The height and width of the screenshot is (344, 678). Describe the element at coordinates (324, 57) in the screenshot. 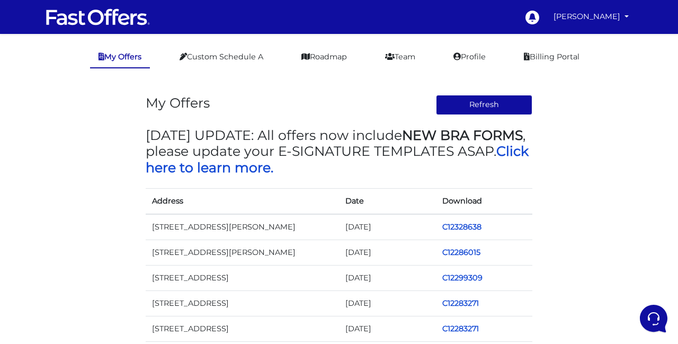

I see `a: Roadmap` at that location.